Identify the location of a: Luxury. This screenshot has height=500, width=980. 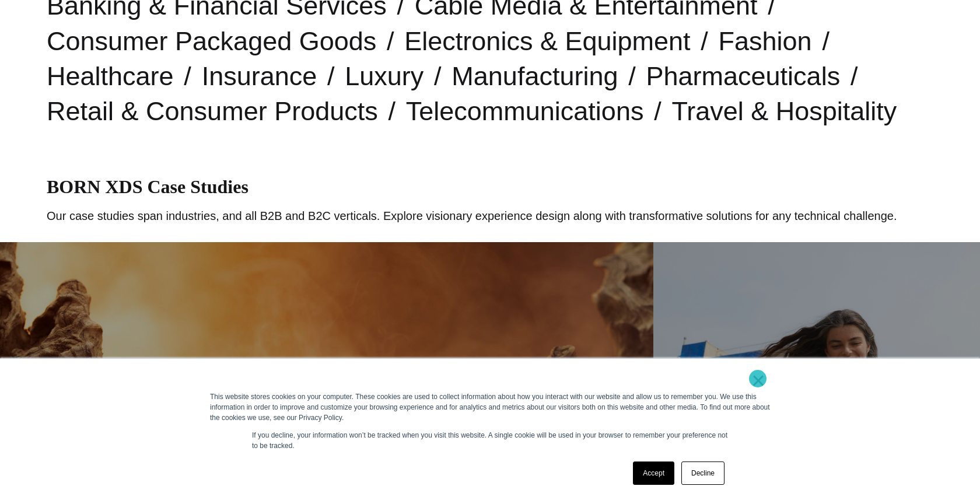
(384, 75).